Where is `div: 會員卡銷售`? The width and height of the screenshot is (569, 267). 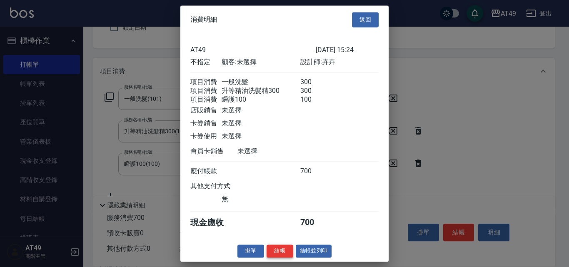
div: 會員卡銷售 is located at coordinates (214, 151).